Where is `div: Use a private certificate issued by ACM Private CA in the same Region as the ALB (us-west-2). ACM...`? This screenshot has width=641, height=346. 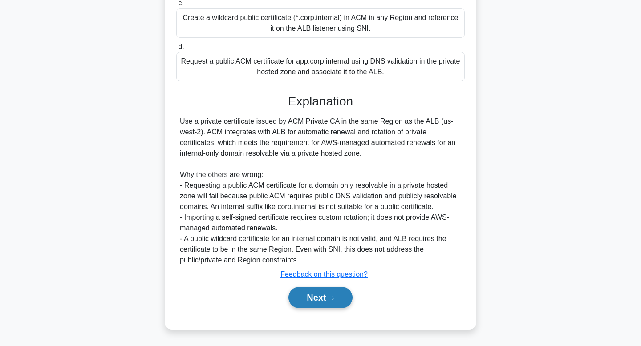
div: Use a private certificate issued by ACM Private CA in the same Region as the ALB (us-west-2). ACM... is located at coordinates (321, 191).